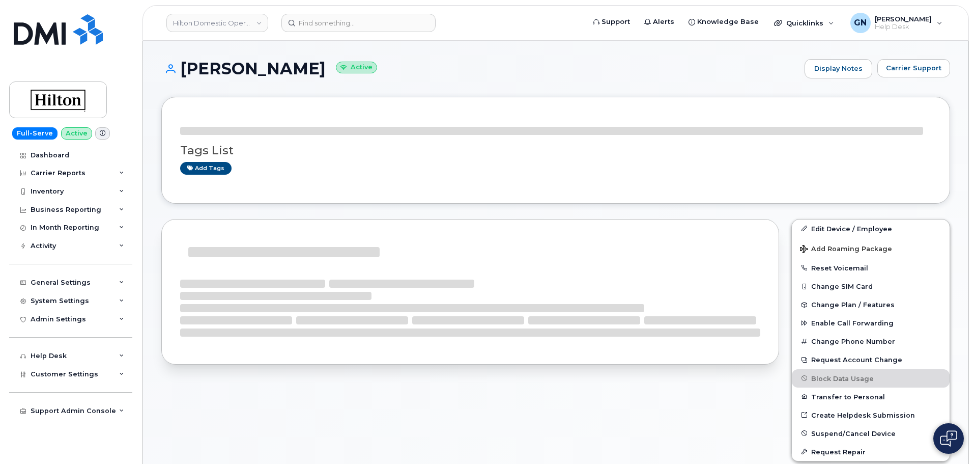  I want to click on span: Suspend/Cancel Device, so click(853, 433).